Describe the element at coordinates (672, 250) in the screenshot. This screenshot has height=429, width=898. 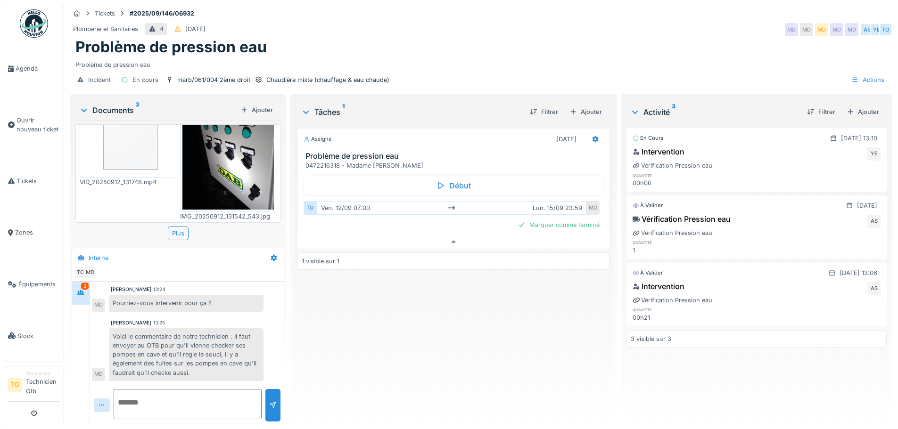
I see `div: 1` at that location.